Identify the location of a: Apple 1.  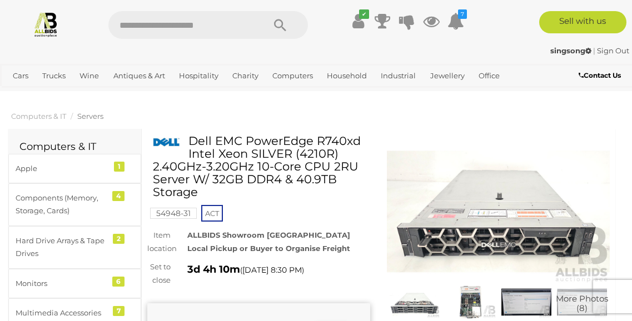
(75, 169).